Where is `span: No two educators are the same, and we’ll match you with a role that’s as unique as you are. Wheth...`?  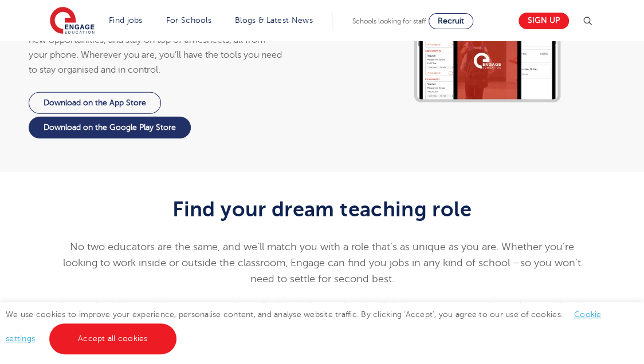 span: No two educators are the same, and we’ll match you with a role that’s as unique as you are. Wheth... is located at coordinates (322, 262).